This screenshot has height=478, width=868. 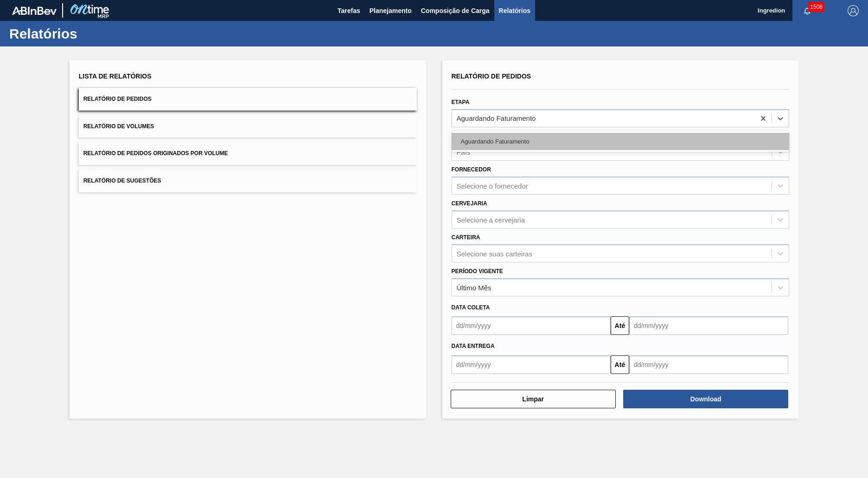 What do you see at coordinates (247, 153) in the screenshot?
I see `button: Relatório de Pedidos Originados por Volume` at bounding box center [247, 153].